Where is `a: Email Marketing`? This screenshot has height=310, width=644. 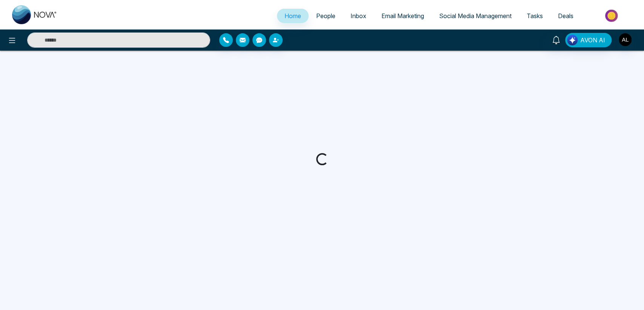
a: Email Marketing is located at coordinates (403, 16).